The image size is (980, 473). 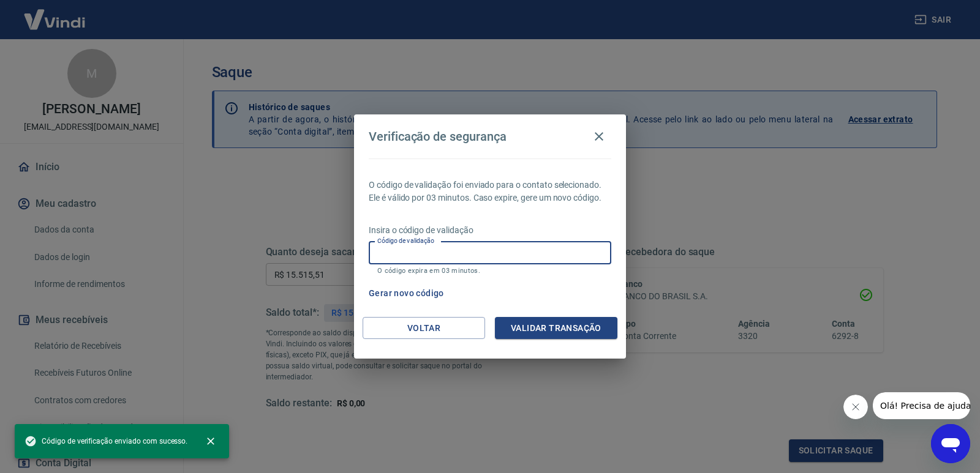 I want to click on button: Validar transação, so click(x=556, y=328).